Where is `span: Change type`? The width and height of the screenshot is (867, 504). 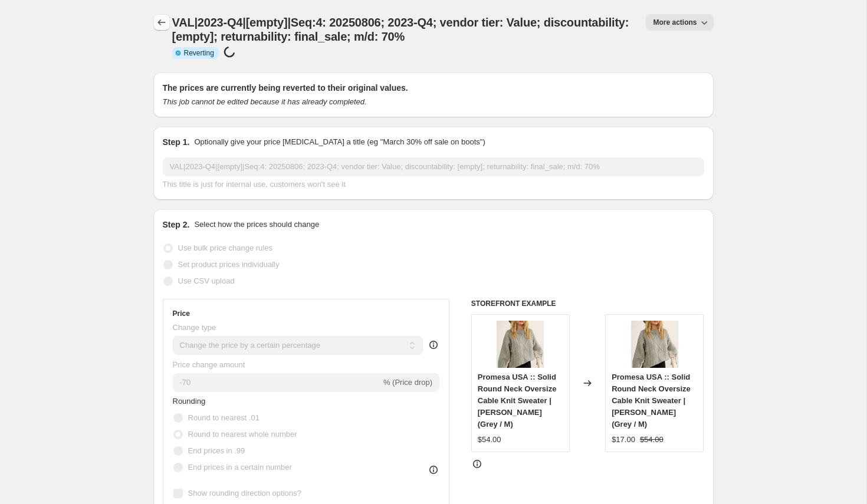
span: Change type is located at coordinates (194, 327).